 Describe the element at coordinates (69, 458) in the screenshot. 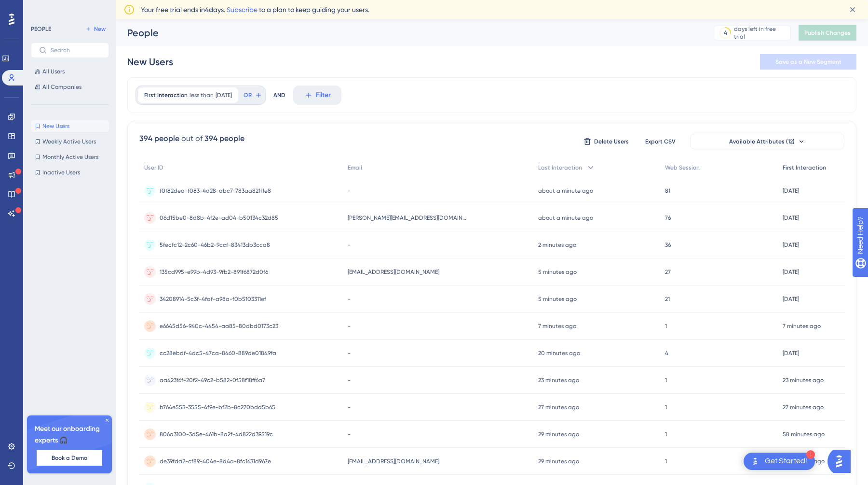

I see `span: Book a Demo` at that location.